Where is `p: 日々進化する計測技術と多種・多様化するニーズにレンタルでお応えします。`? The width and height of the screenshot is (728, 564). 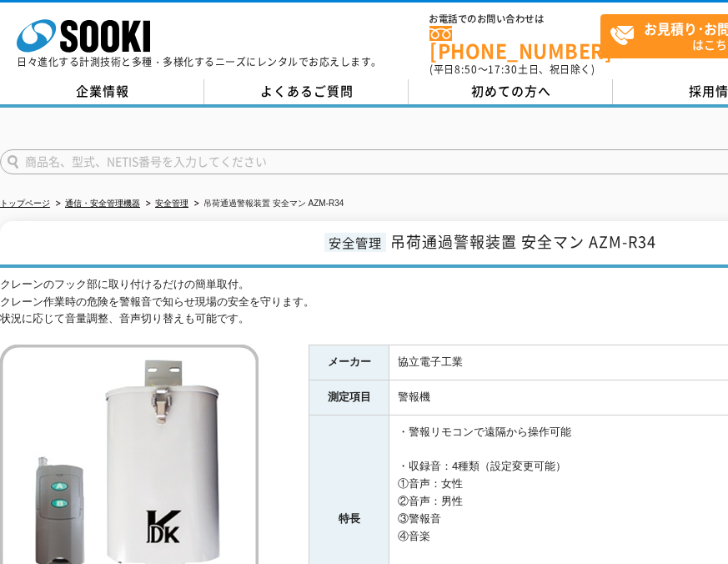
p: 日々進化する計測技術と多種・多様化するニーズにレンタルでお応えします。 is located at coordinates (200, 62).